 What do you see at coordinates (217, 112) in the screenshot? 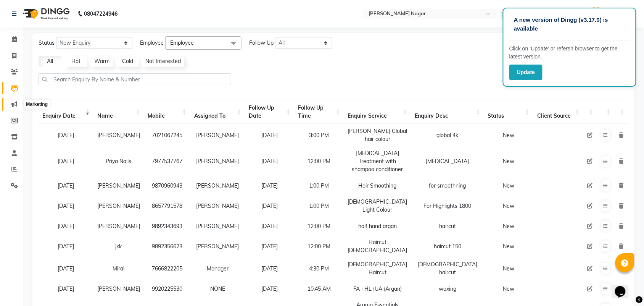
I see `th: Assigned To : activate to sort column ascending` at bounding box center [217, 112].